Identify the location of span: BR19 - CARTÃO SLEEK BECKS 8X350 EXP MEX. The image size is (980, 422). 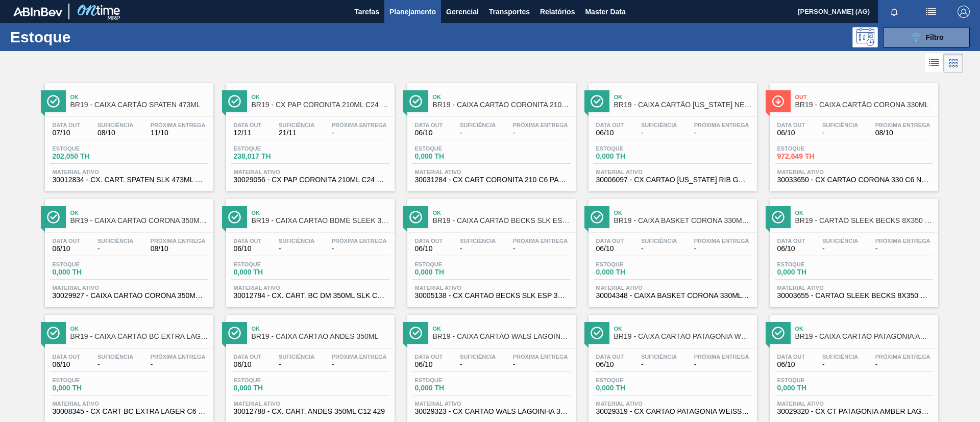
(864, 220).